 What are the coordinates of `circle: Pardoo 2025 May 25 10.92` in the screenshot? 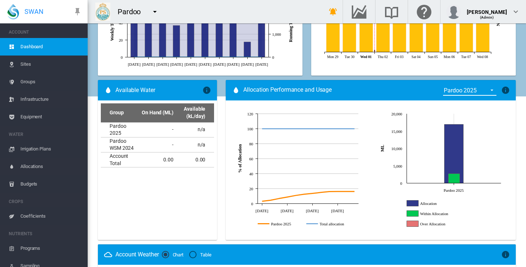 It's located at (295, 195).